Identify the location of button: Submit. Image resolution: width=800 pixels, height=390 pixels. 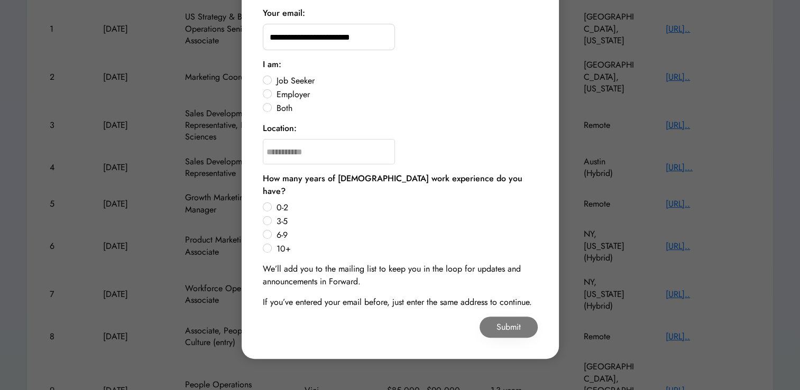
(509, 327).